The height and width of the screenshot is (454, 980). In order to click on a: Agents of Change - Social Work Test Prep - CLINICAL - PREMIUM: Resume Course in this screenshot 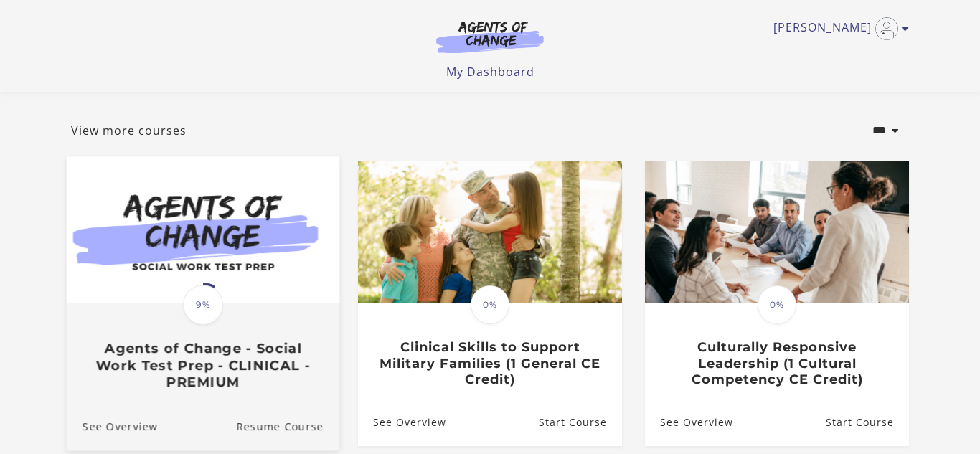, I will do `click(287, 425)`.